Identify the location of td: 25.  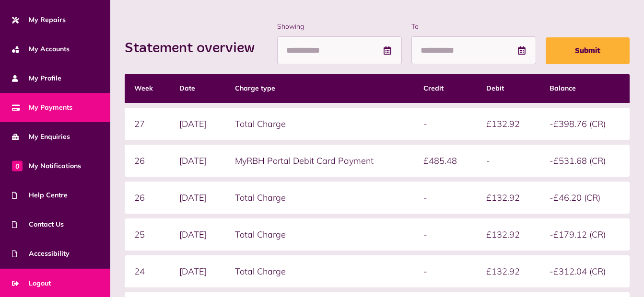
(147, 235).